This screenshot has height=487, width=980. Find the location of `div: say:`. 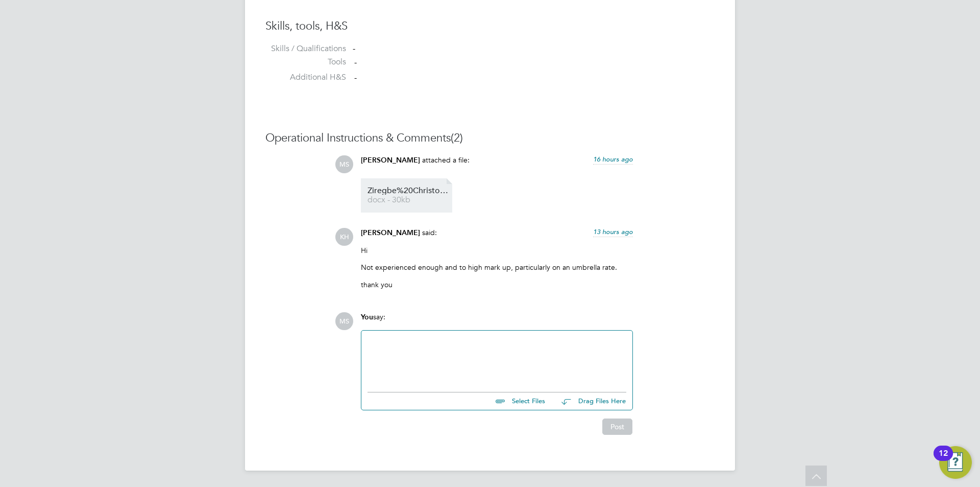

div: say: is located at coordinates (497, 321).